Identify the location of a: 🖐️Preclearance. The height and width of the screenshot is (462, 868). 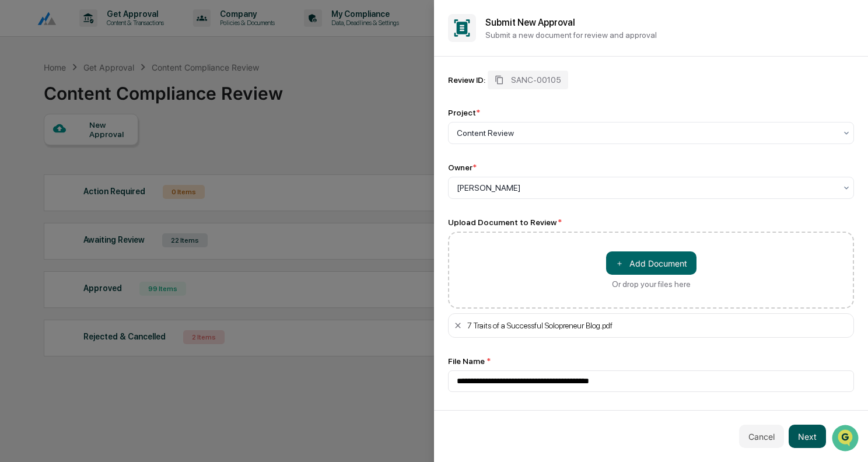
(43, 153).